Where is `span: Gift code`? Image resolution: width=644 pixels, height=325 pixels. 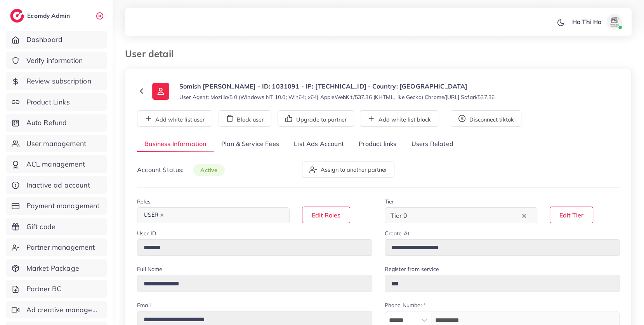
span: Gift code is located at coordinates (41, 227).